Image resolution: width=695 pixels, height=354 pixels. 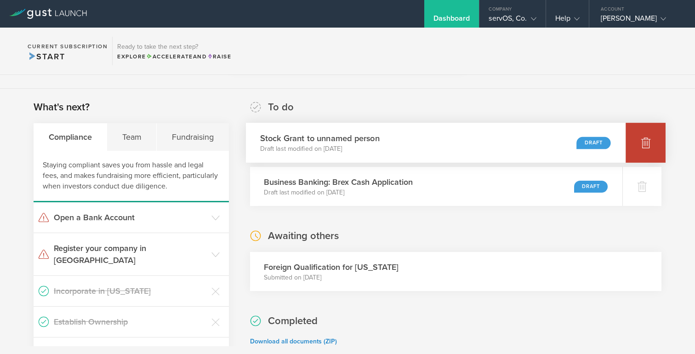 I want to click on h3: Open a Bank Account, so click(x=130, y=218).